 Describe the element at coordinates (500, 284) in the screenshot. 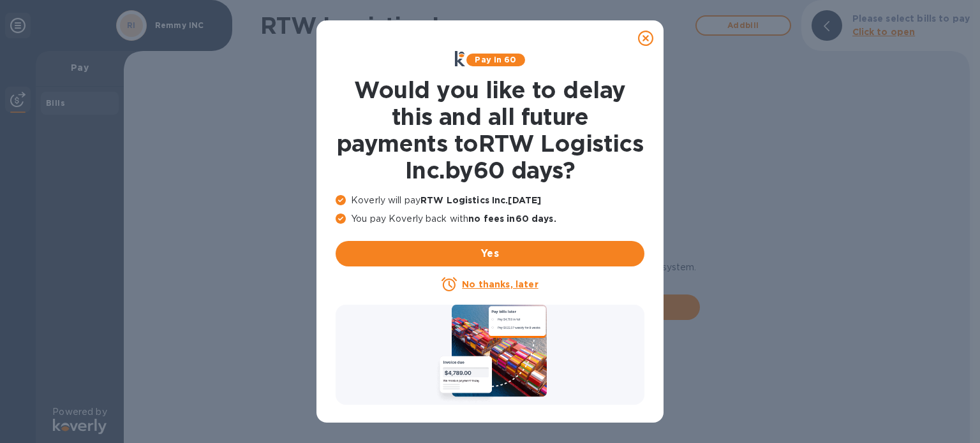

I see `u: No thanks, later` at that location.